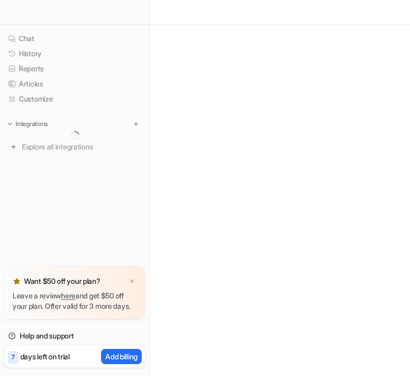 The height and width of the screenshot is (376, 410). What do you see at coordinates (13, 358) in the screenshot?
I see `p: 7` at bounding box center [13, 358].